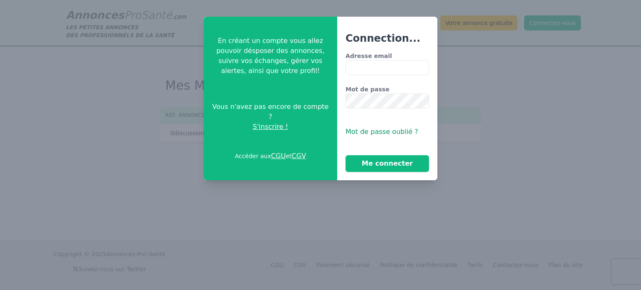 The height and width of the screenshot is (290, 641). What do you see at coordinates (299, 156) in the screenshot?
I see `a: CGV` at bounding box center [299, 156].